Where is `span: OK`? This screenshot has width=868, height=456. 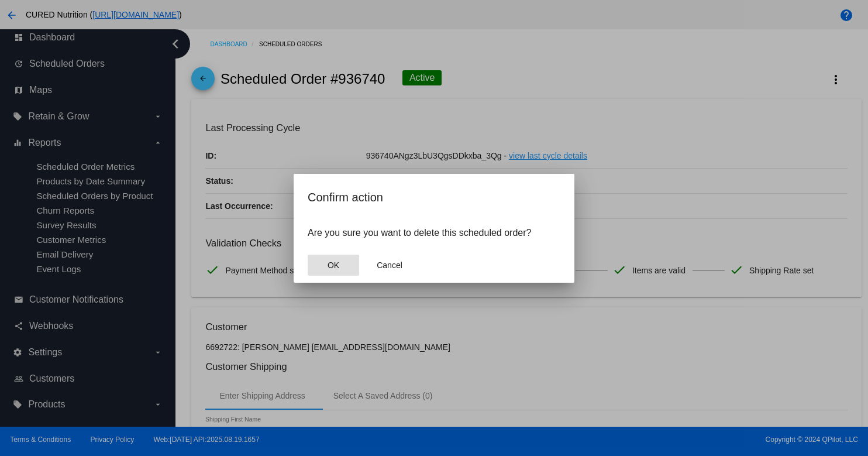
span: OK is located at coordinates (334, 265).